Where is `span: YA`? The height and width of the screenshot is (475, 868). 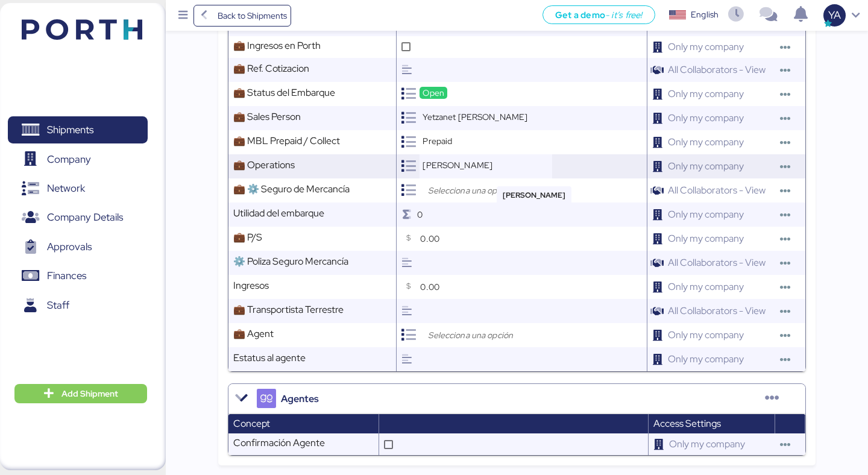
span: YA is located at coordinates (835, 15).